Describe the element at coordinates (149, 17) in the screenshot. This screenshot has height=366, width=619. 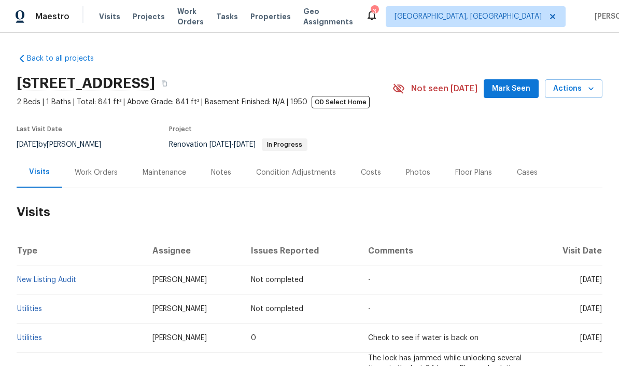
I see `span: Projects` at that location.